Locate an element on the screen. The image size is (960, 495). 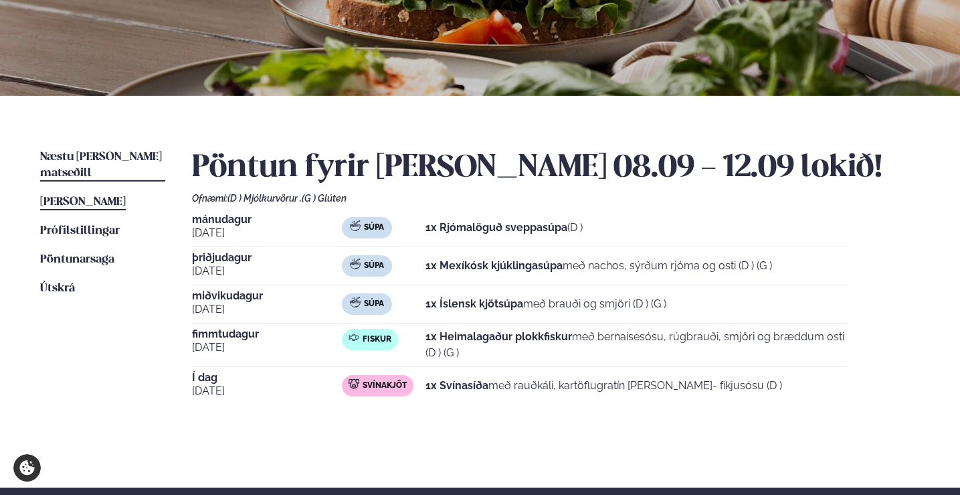
a: Útskrá is located at coordinates (58, 288).